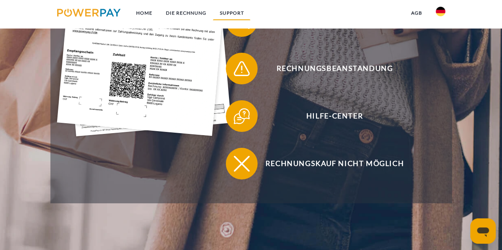 The width and height of the screenshot is (502, 250). I want to click on button: Konto einsehen, so click(329, 21).